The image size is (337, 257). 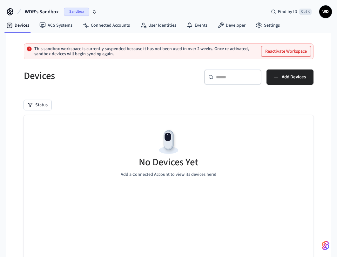 I want to click on a: User Identities, so click(x=158, y=25).